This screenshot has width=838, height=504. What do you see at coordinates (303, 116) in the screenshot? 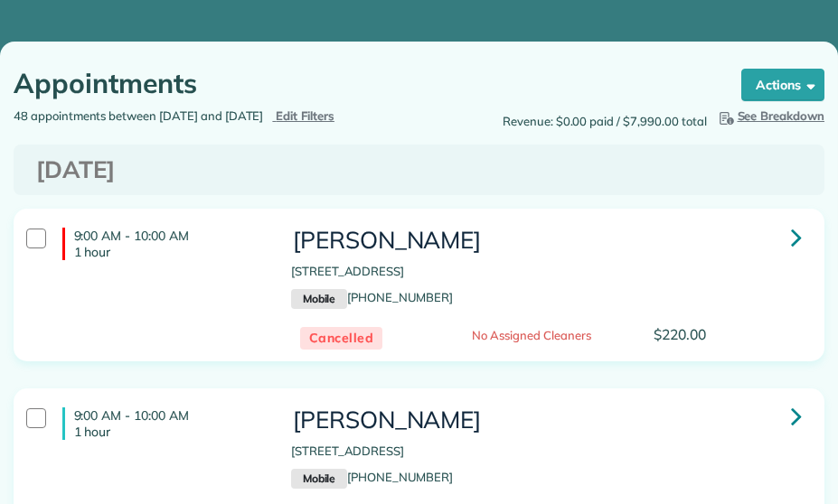
I see `a: Edit Filters` at bounding box center [303, 116].